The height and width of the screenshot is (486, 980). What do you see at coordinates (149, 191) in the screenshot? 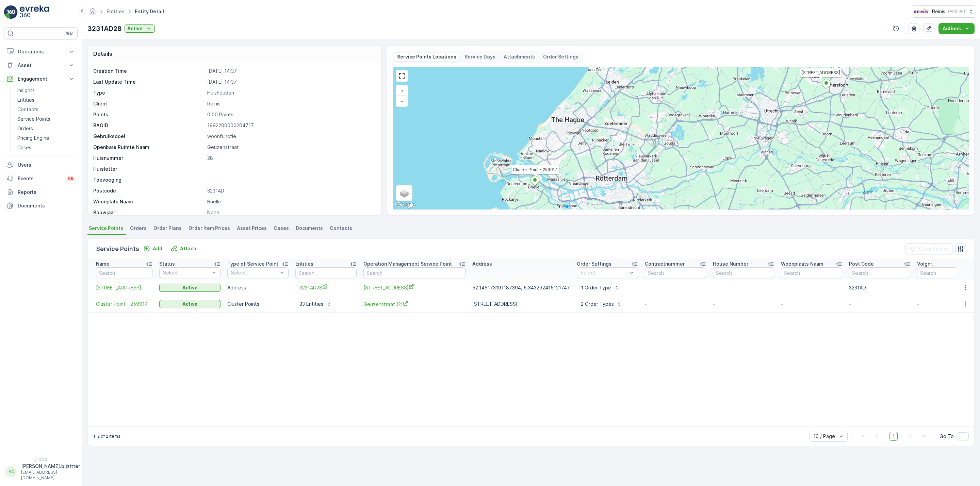
I see `p: Postcode` at bounding box center [149, 191].